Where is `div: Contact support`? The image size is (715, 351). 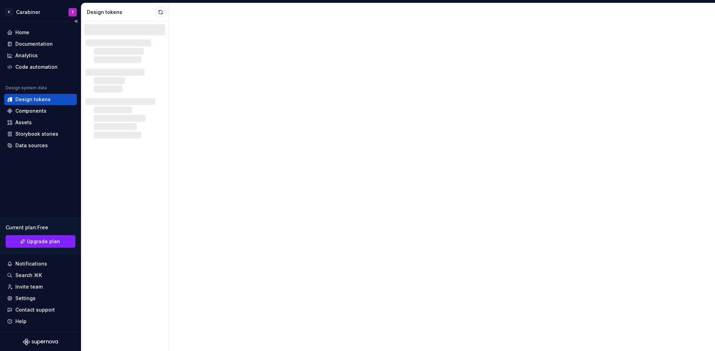 div: Contact support is located at coordinates (35, 310).